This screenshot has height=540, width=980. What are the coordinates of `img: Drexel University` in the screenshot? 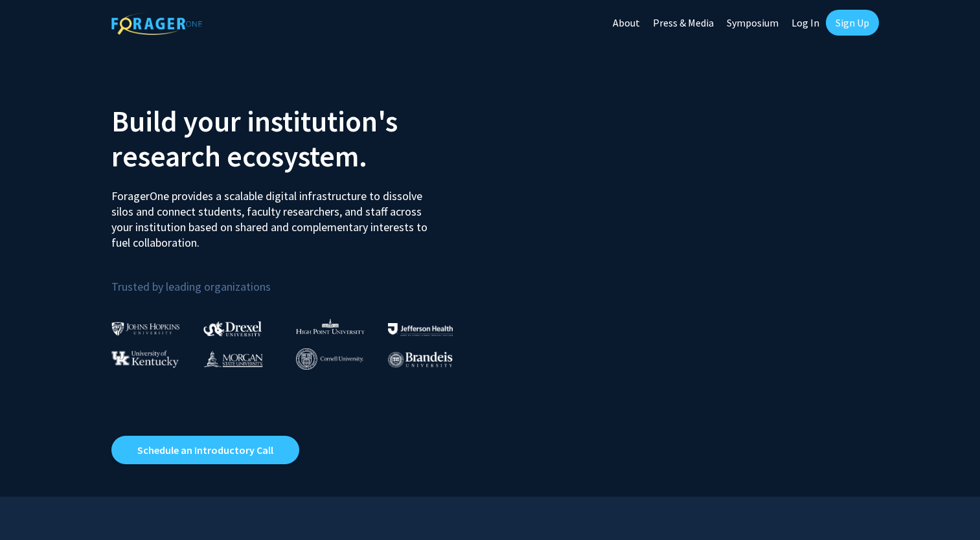 It's located at (232, 328).